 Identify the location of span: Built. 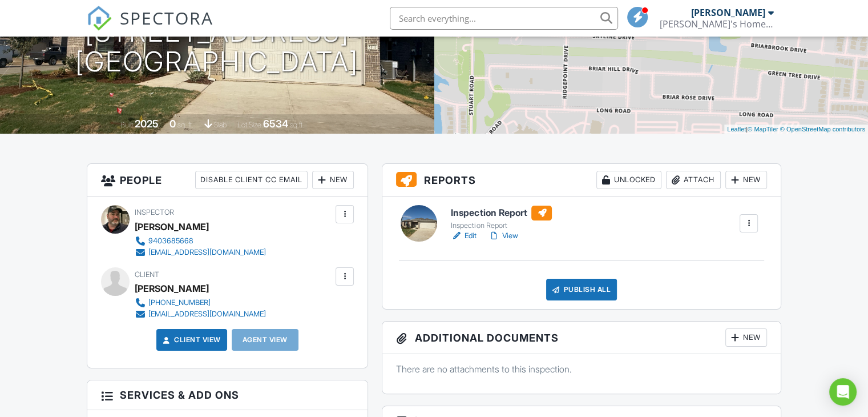
(127, 125).